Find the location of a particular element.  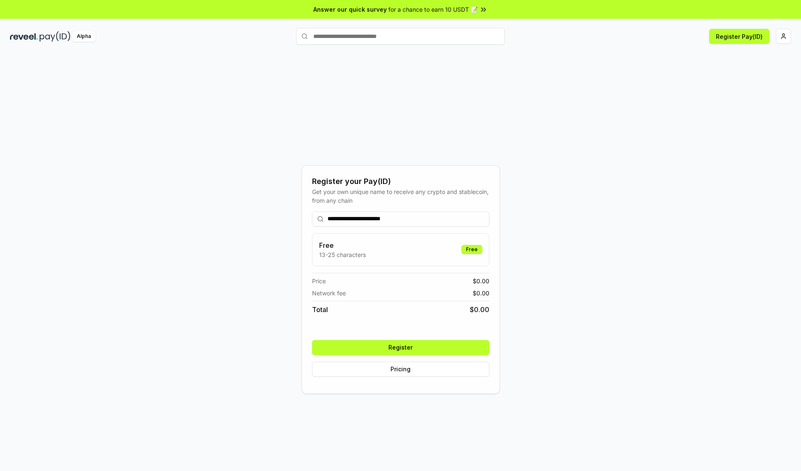

p: 13-25 characters is located at coordinates (342, 254).